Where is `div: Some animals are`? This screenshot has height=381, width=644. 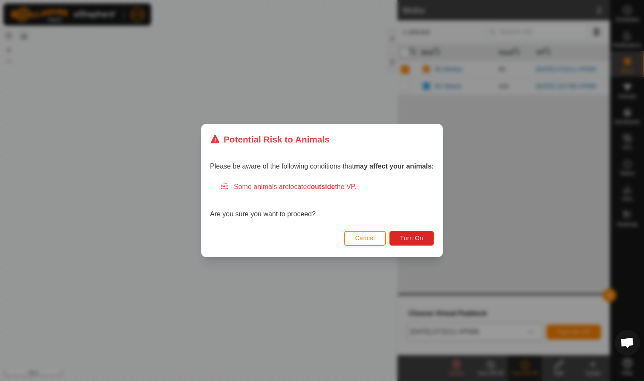
div: Some animals are is located at coordinates (327, 187).